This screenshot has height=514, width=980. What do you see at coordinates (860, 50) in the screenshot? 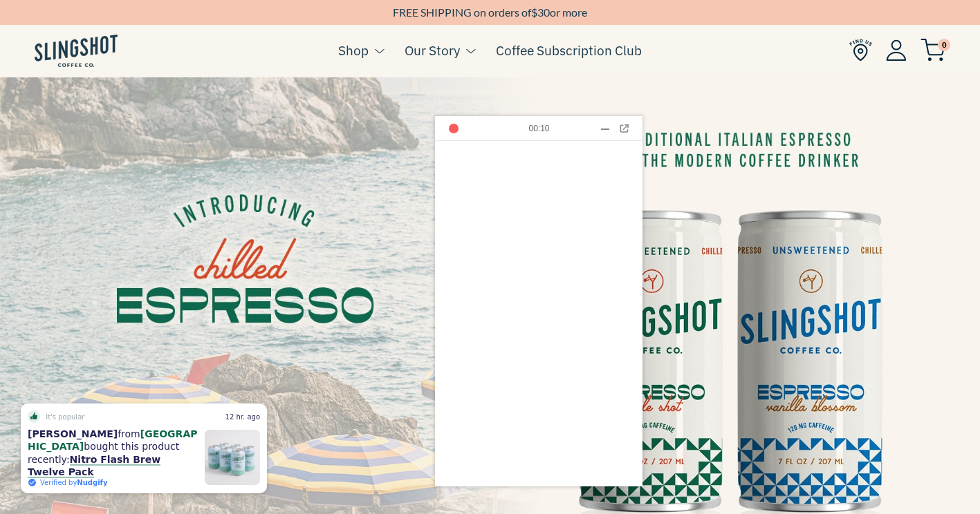
I see `img: Find Us` at bounding box center [860, 50].